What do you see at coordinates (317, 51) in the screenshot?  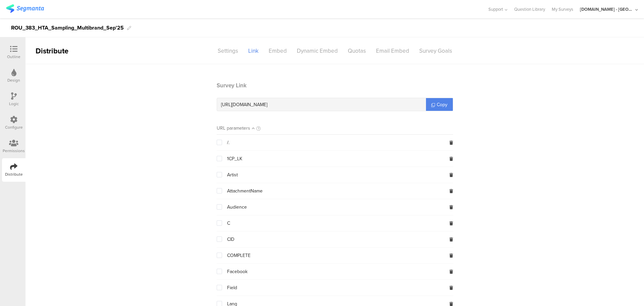 I see `div: Dynamic Embed` at bounding box center [317, 51].